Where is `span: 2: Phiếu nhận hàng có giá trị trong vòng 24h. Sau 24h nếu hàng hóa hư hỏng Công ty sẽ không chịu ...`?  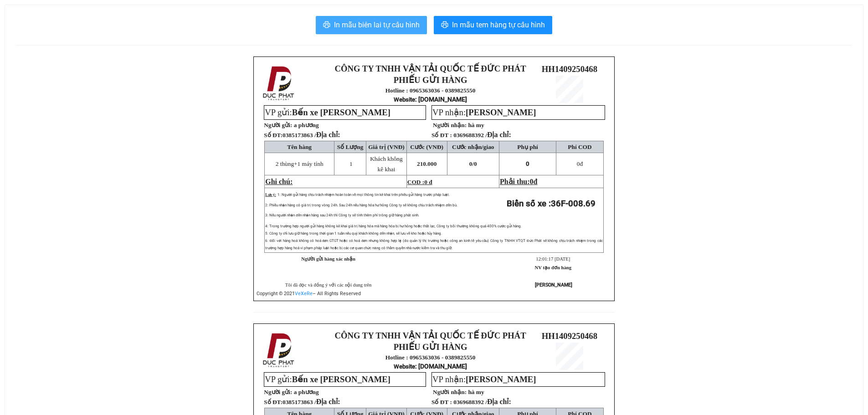
span: 2: Phiếu nhận hàng có giá trị trong vòng 24h. Sau 24h nếu hàng hóa hư hỏng Công ty sẽ không chịu ... is located at coordinates (361, 205).